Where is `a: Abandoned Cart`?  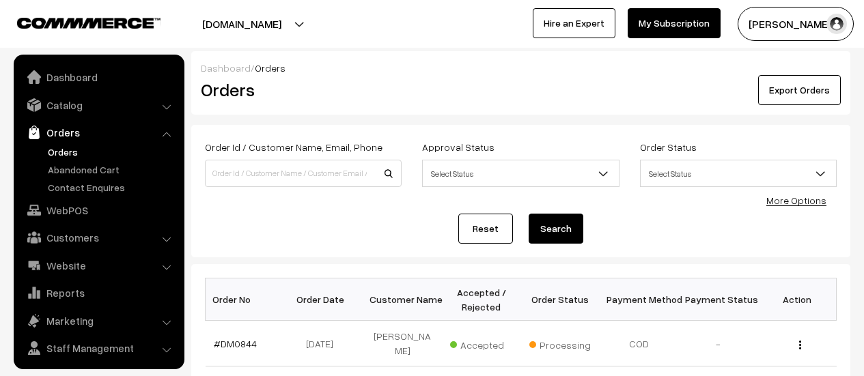 a: Abandoned Cart is located at coordinates (112, 169).